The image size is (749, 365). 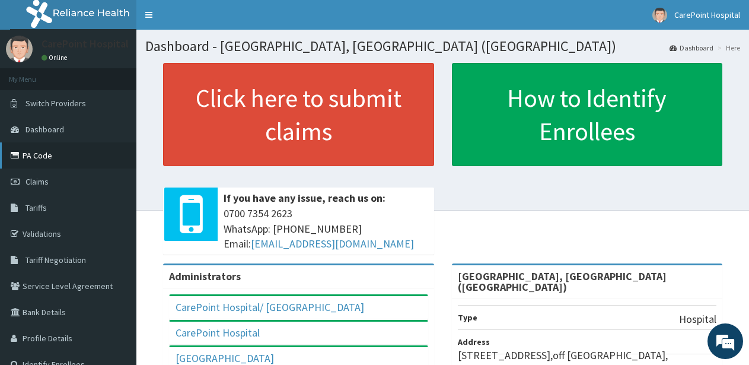 What do you see at coordinates (587, 114) in the screenshot?
I see `a: How to Identify Enrollees` at bounding box center [587, 114].